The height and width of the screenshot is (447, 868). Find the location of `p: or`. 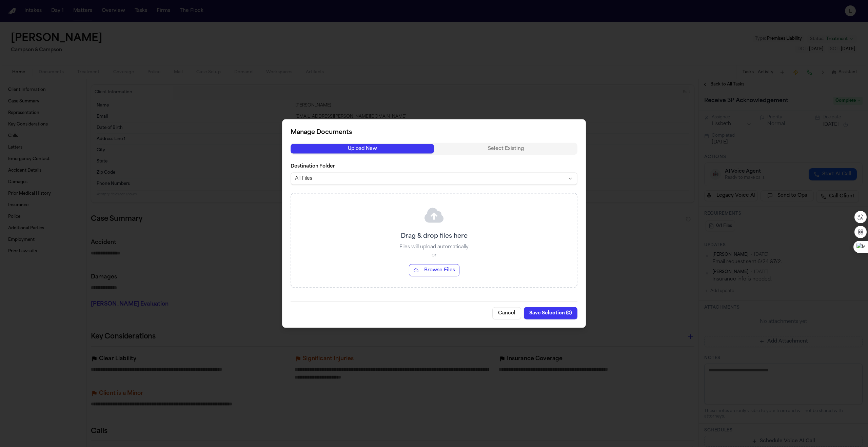

p: or is located at coordinates (434, 255).